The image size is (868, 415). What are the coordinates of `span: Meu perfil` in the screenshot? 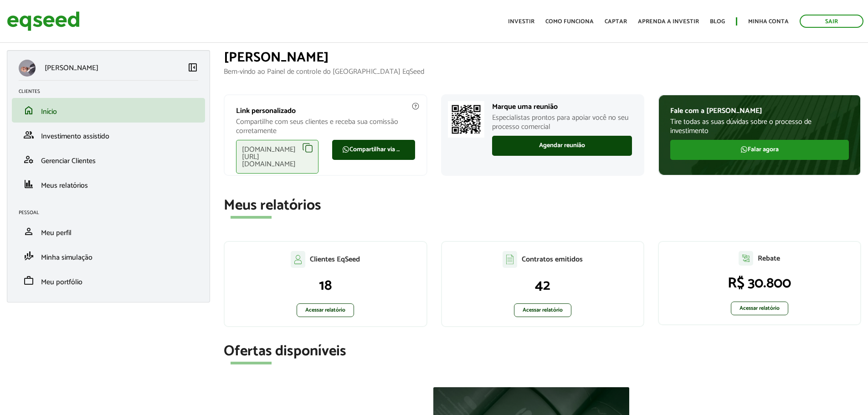 It's located at (56, 233).